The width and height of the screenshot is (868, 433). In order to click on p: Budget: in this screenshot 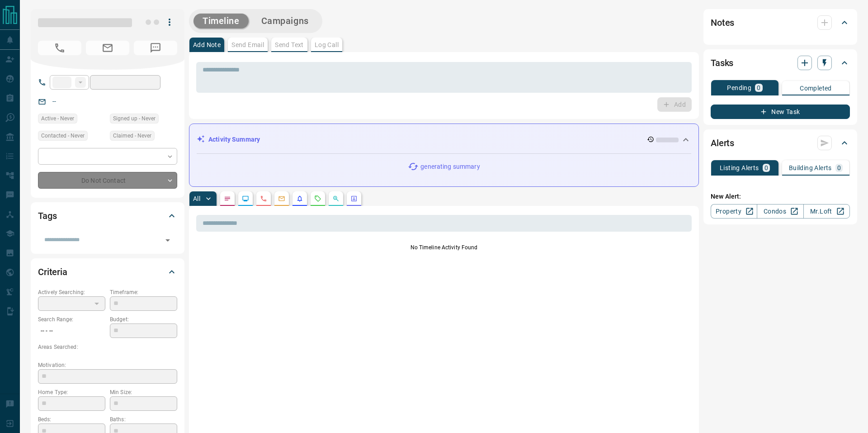, I will do `click(143, 319)`.